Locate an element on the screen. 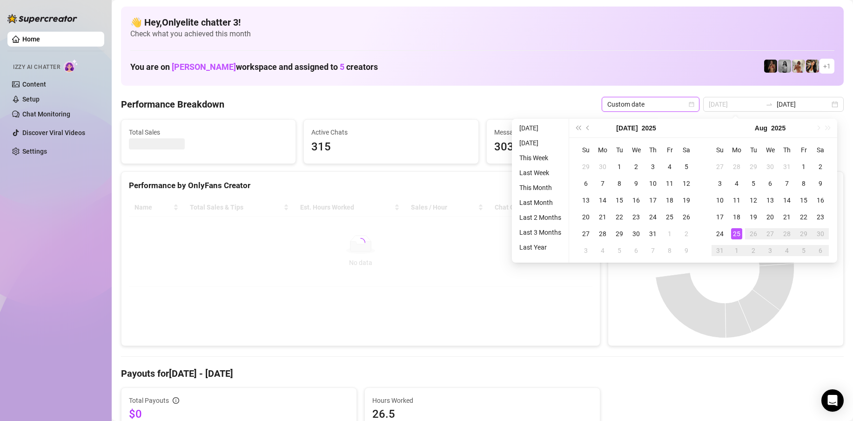 The height and width of the screenshot is (421, 853). span: Total Sales is located at coordinates (208, 132).